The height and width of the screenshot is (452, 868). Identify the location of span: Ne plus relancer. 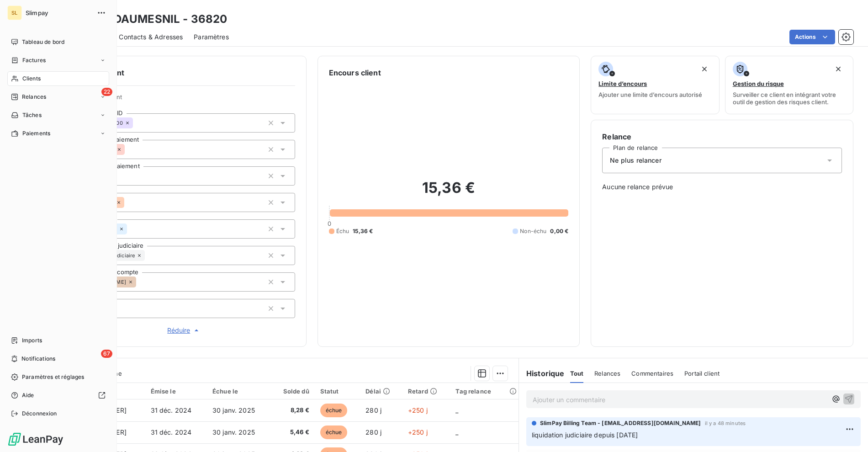
(635, 160).